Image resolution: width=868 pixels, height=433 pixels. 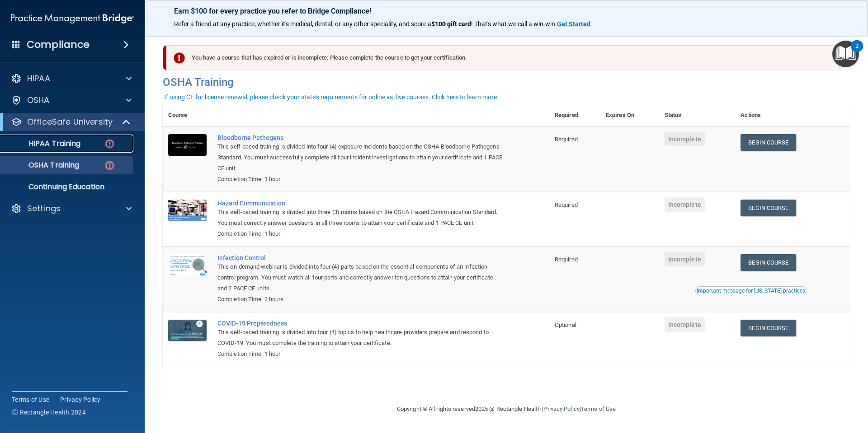 I want to click on th: Course, so click(x=187, y=115).